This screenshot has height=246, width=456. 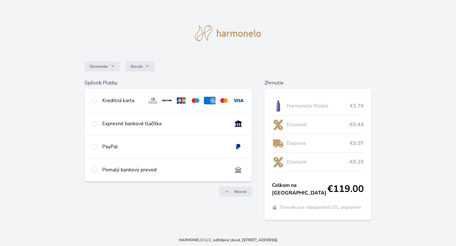 What do you see at coordinates (224, 101) in the screenshot?
I see `img: mc.svg` at bounding box center [224, 101].